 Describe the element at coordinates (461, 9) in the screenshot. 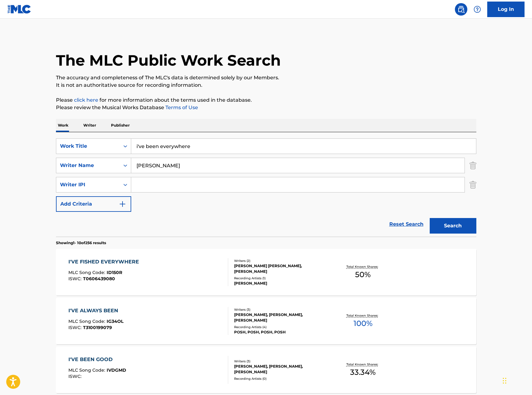

I see `img: search` at that location.